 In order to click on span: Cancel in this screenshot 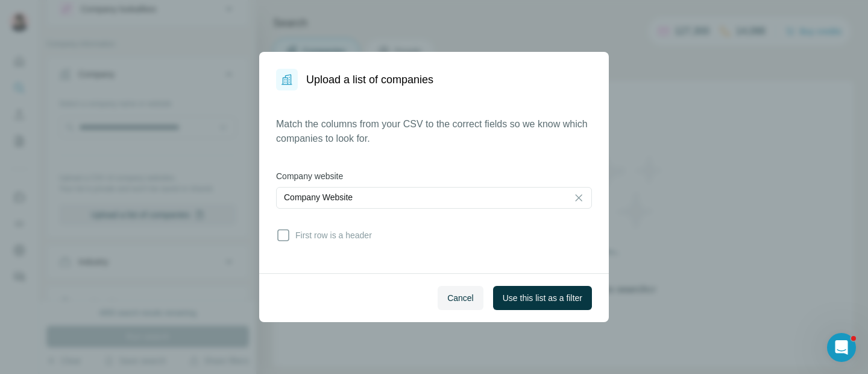, I will do `click(461, 298)`.